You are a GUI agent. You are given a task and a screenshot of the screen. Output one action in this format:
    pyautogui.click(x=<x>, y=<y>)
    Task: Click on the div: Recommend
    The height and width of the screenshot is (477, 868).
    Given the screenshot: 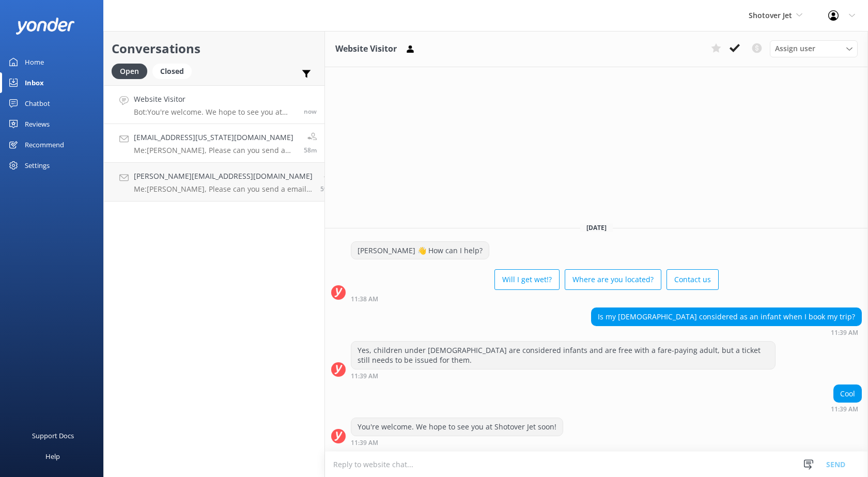 What is the action you would take?
    pyautogui.click(x=45, y=145)
    